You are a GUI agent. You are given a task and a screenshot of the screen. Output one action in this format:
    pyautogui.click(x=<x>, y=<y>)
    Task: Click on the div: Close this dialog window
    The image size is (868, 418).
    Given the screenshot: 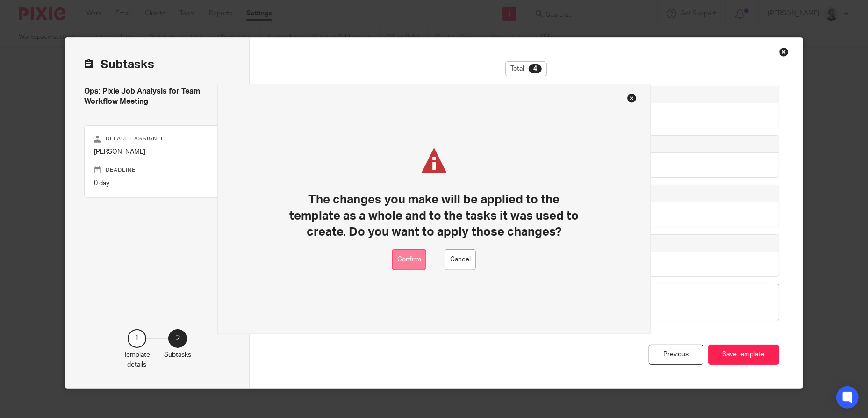 What is the action you would take?
    pyautogui.click(x=783, y=52)
    